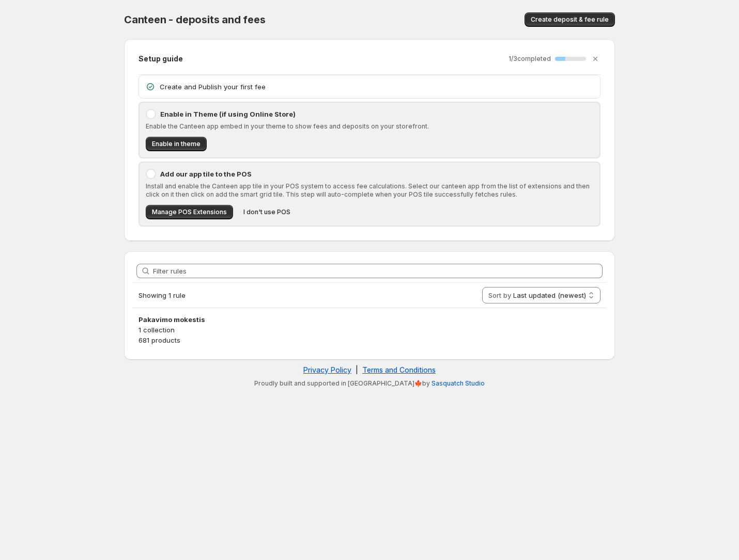 This screenshot has width=739, height=560. I want to click on button: Enable in theme, so click(176, 144).